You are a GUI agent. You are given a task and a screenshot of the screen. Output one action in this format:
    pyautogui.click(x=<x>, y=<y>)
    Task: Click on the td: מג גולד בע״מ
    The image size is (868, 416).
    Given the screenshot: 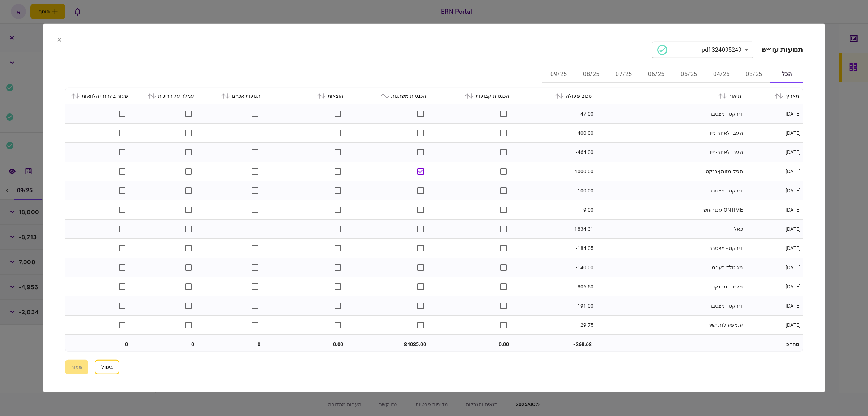 What is the action you would take?
    pyautogui.click(x=670, y=267)
    